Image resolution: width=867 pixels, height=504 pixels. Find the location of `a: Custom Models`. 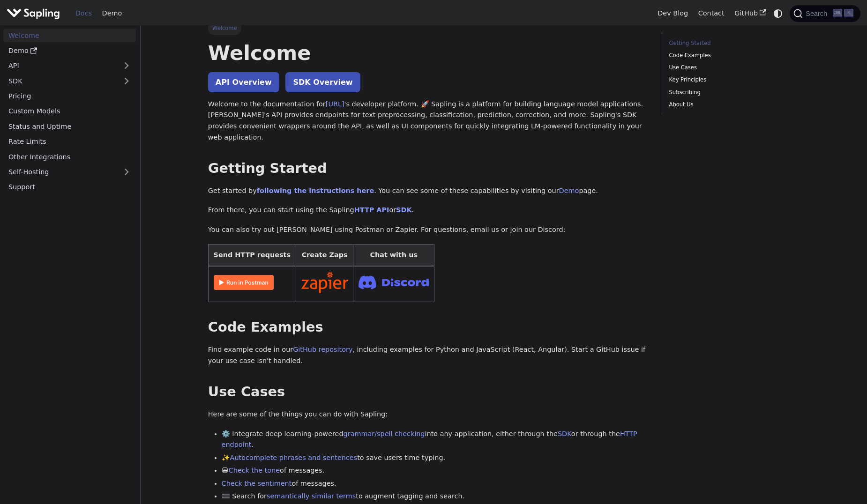

a: Custom Models is located at coordinates (70, 111).